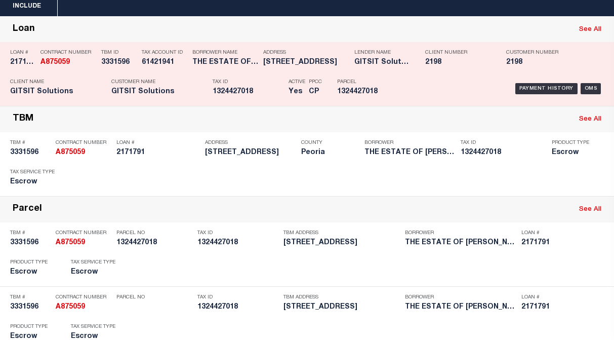 Image resolution: width=614 pixels, height=340 pixels. I want to click on h5: 3201 W SYLVAN LN, so click(250, 152).